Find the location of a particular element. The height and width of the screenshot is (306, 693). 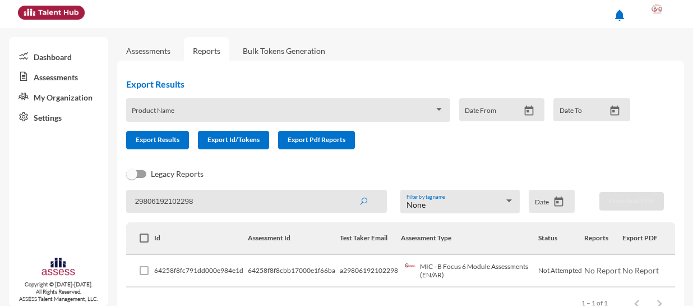

button: Export Id/Tokens is located at coordinates (233, 140).